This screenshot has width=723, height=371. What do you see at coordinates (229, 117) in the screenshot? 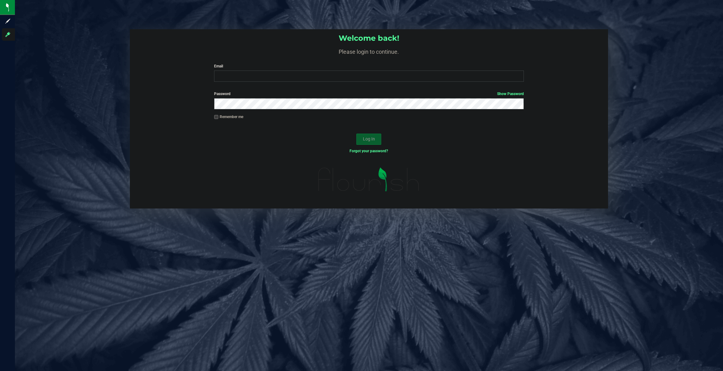
I see `label: Remember me` at bounding box center [229, 117].